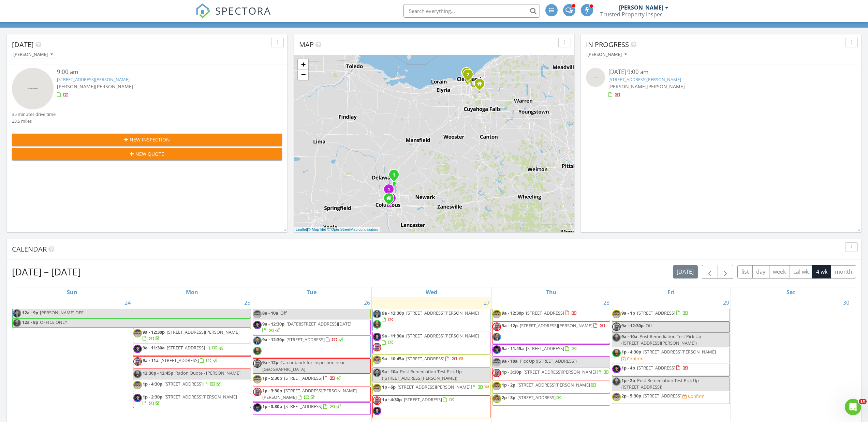 The image size is (868, 422). I want to click on a: Zoom in, so click(303, 64).